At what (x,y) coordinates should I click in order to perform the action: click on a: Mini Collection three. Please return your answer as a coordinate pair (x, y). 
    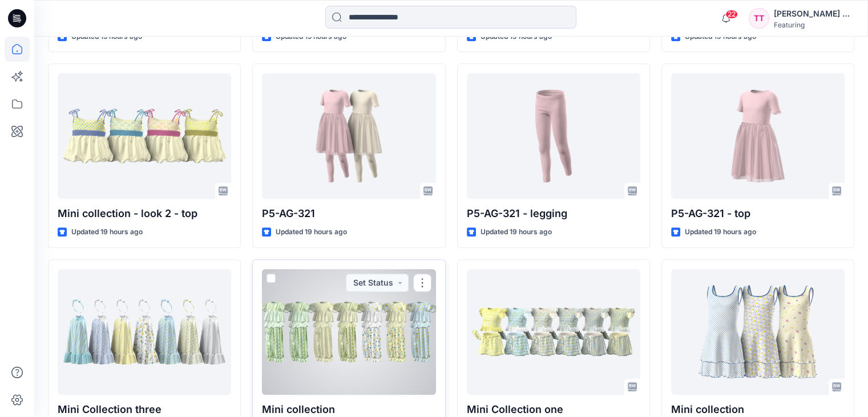
    Looking at the image, I should click on (144, 331).